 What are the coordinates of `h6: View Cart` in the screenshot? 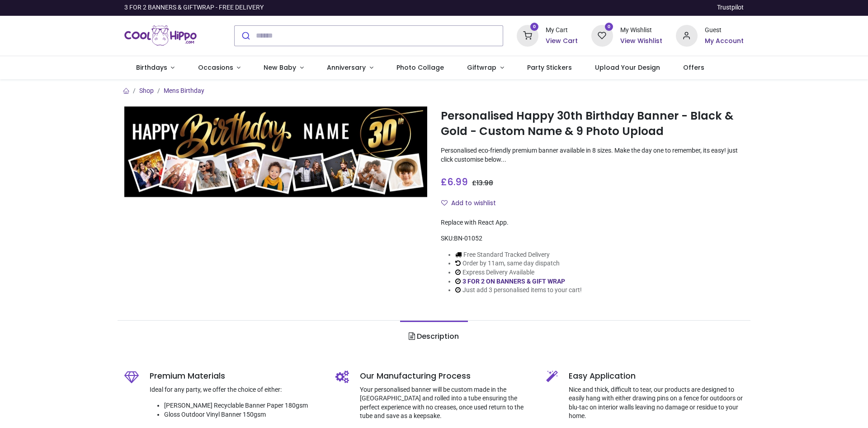 It's located at (562, 41).